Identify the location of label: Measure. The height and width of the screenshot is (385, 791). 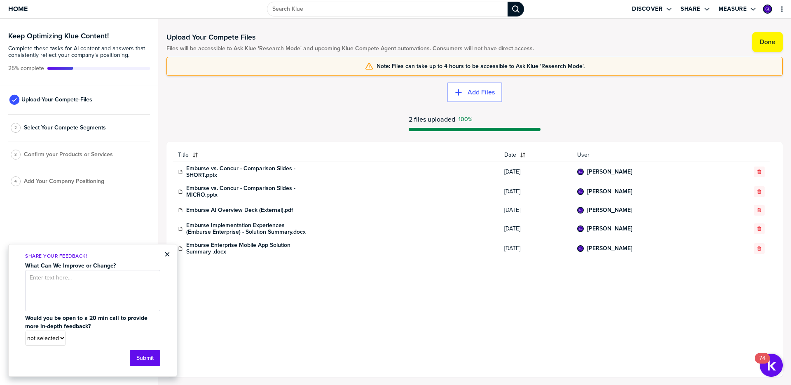
(732, 9).